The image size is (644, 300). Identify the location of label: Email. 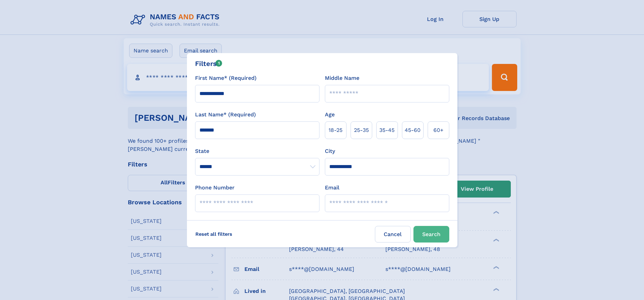
(332, 188).